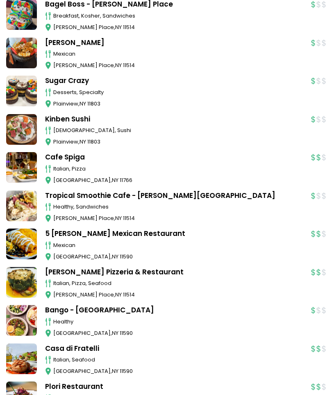 The image size is (332, 395). Describe the element at coordinates (174, 388) in the screenshot. I see `a: Plori Restaurant` at that location.